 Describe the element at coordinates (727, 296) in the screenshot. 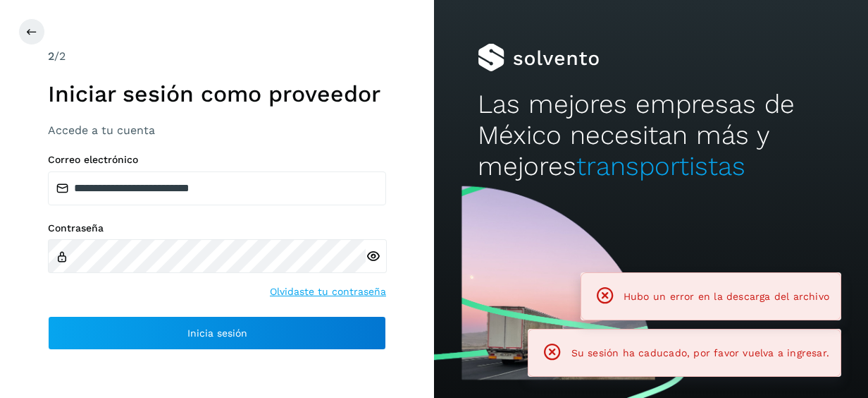

I see `span: Hubo un error en la descarga del archivo` at that location.